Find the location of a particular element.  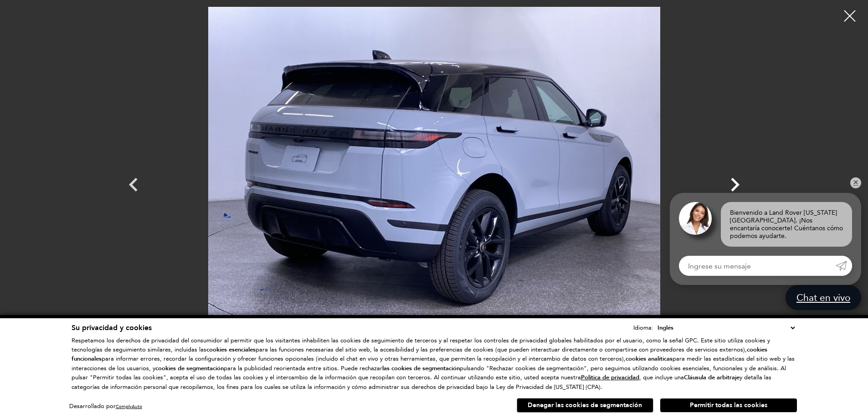

font: Respetamos los derechos de privacidad del consumidor al permitir que los visitantes inhabiliten l... is located at coordinates (421, 345).